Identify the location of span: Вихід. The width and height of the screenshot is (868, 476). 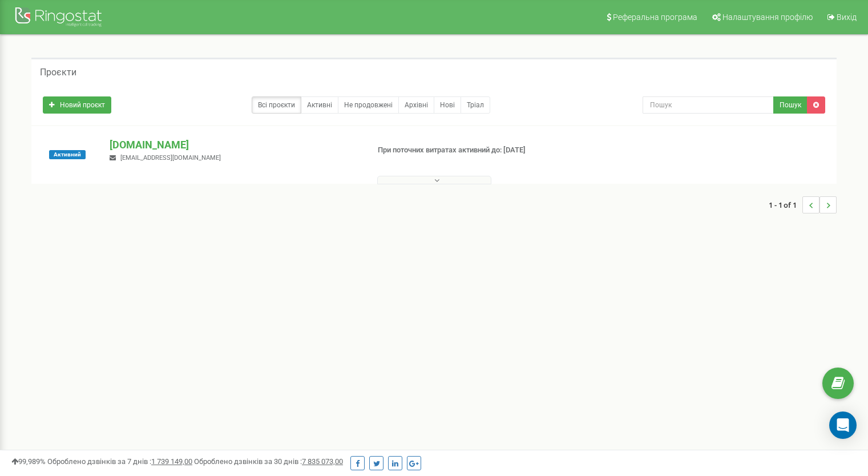
(846, 17).